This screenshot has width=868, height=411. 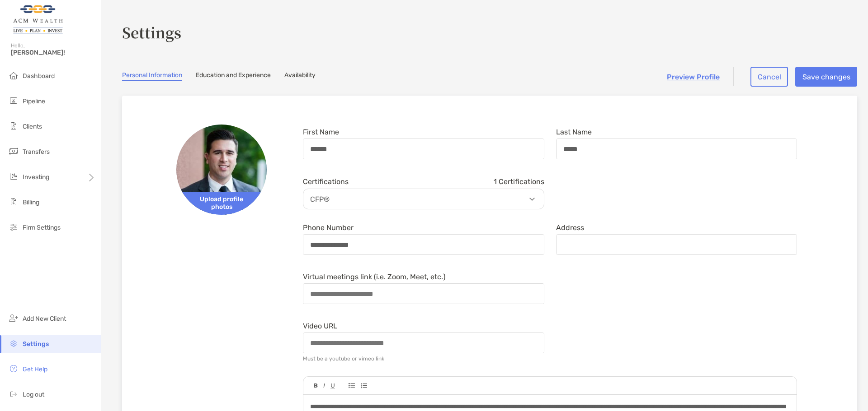 What do you see at coordinates (39, 76) in the screenshot?
I see `span: Dashboard` at bounding box center [39, 76].